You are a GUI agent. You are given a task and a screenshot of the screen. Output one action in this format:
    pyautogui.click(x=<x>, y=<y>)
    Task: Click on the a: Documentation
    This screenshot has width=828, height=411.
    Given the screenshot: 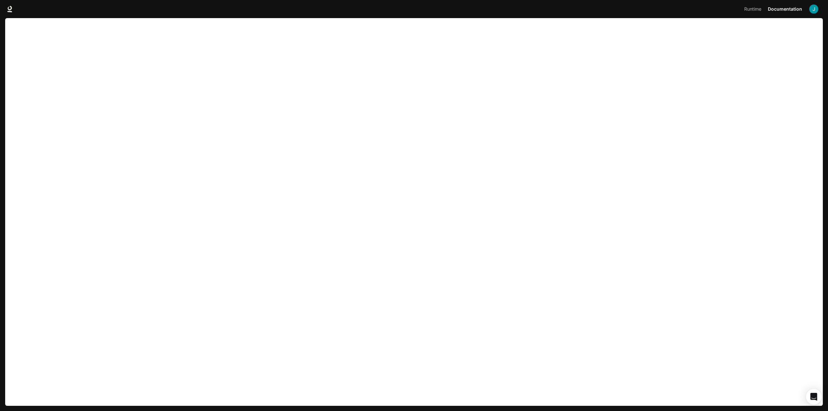 What is the action you would take?
    pyautogui.click(x=785, y=9)
    